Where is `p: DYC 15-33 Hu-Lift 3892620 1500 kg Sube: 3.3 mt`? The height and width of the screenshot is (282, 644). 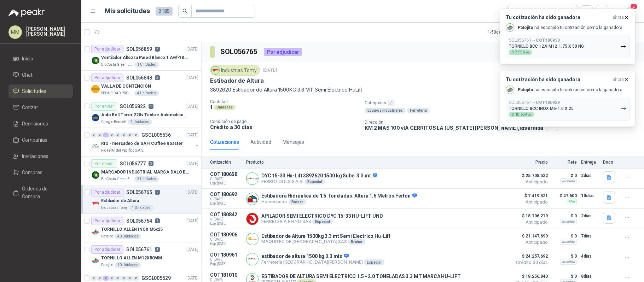 p: DYC 15-33 Hu-Lift 3892620 1500 kg Sube: 3.3 mt is located at coordinates (319, 176).